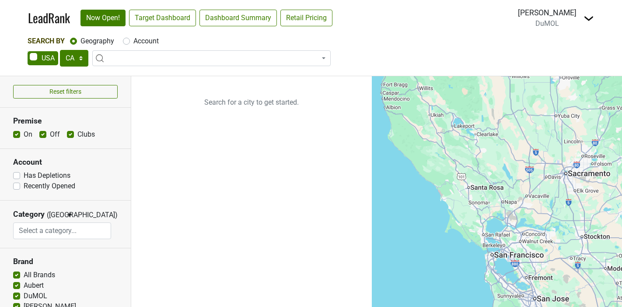 This screenshot has height=307, width=622. Describe the element at coordinates (55, 134) in the screenshot. I see `label: Off` at that location.